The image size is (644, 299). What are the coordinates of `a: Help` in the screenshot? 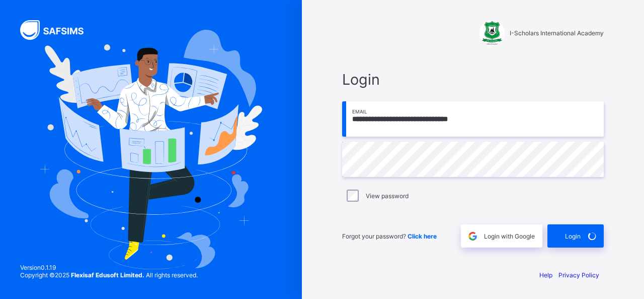 It's located at (546, 275).